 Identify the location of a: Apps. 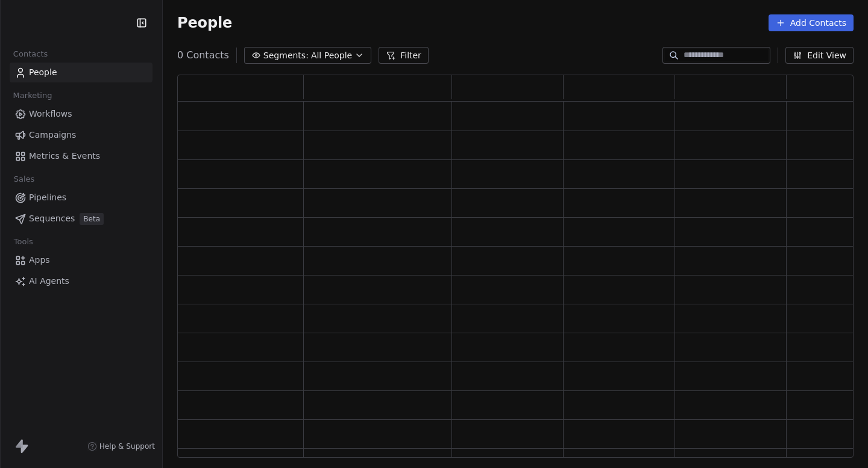
(81, 260).